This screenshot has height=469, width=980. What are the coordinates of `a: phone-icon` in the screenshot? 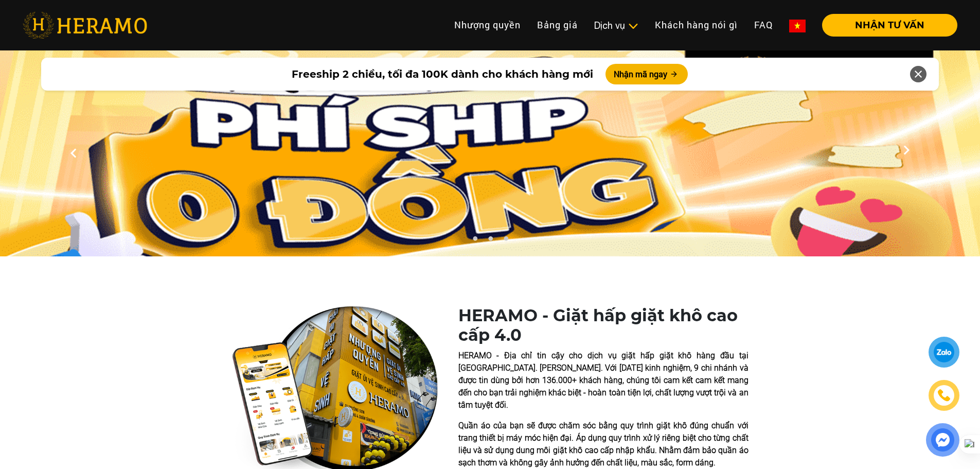 It's located at (943, 395).